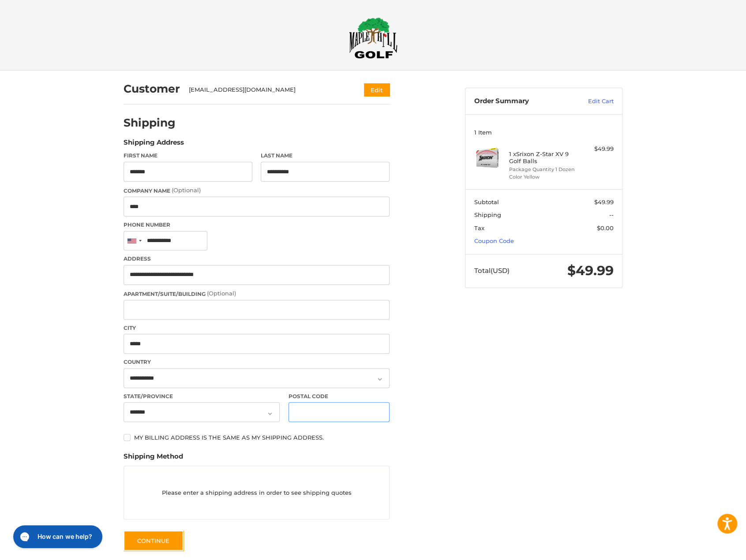 The width and height of the screenshot is (746, 560). I want to click on span: $0.00, so click(605, 228).